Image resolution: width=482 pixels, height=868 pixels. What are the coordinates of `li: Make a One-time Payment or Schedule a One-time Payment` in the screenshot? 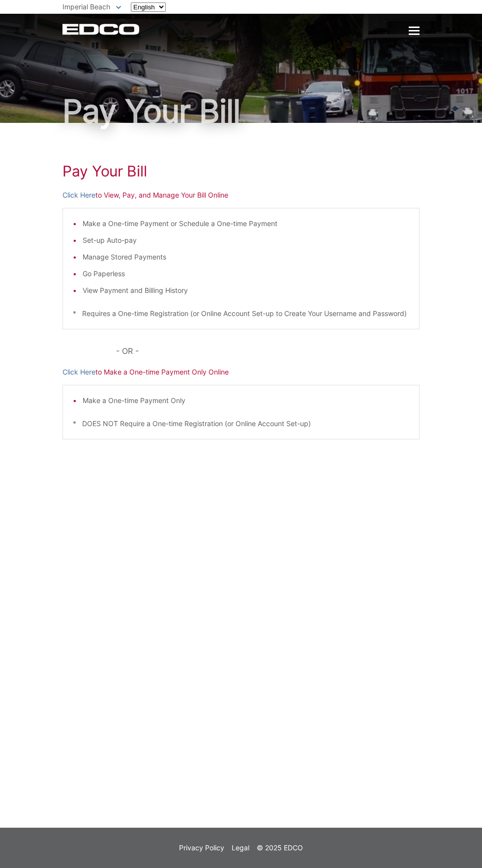 It's located at (246, 224).